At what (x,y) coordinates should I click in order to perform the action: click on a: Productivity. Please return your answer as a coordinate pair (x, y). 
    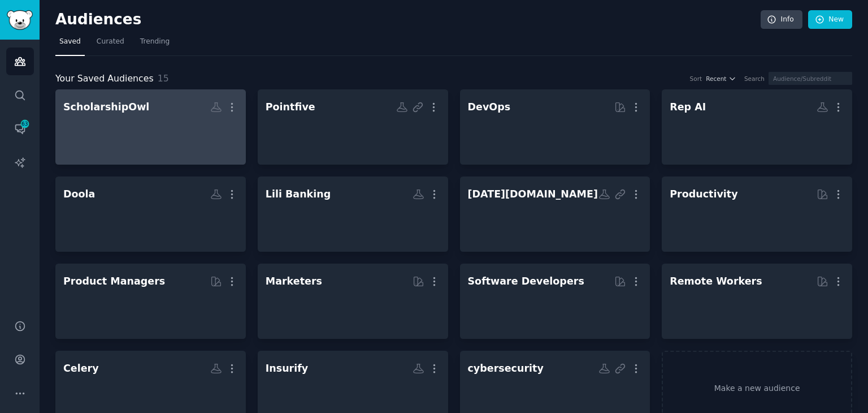
    Looking at the image, I should click on (757, 214).